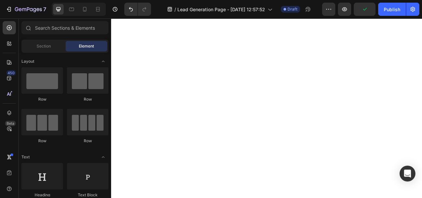 This screenshot has width=422, height=198. I want to click on div: Beta, so click(10, 123).